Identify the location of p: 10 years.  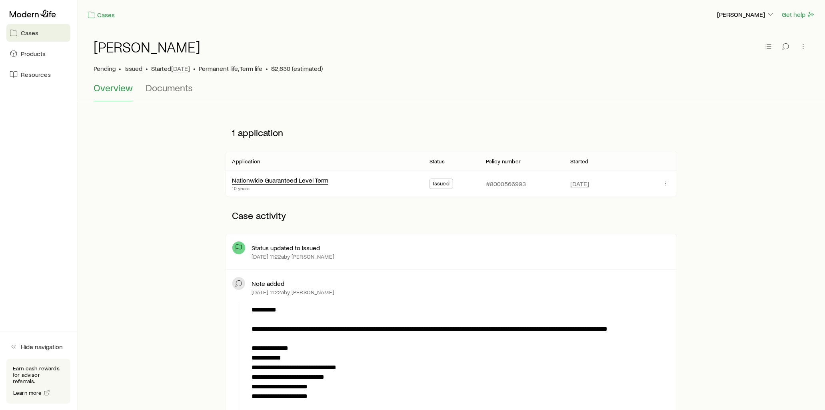
(280, 188).